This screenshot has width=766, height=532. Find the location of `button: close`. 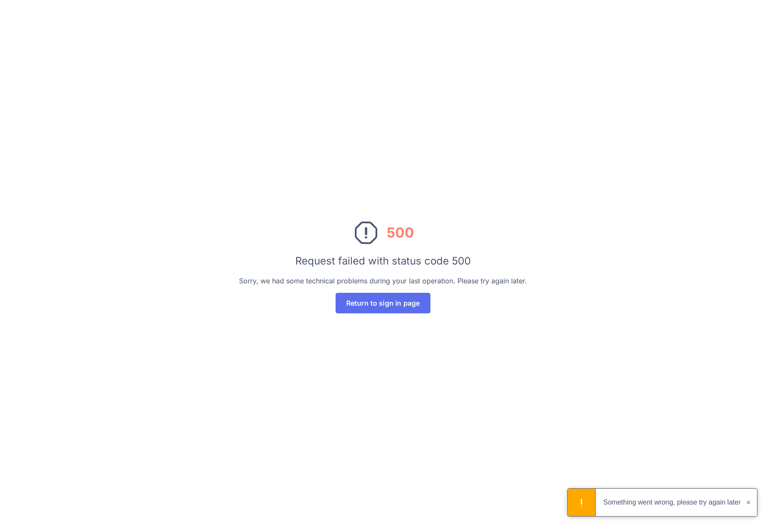

button: close is located at coordinates (749, 502).